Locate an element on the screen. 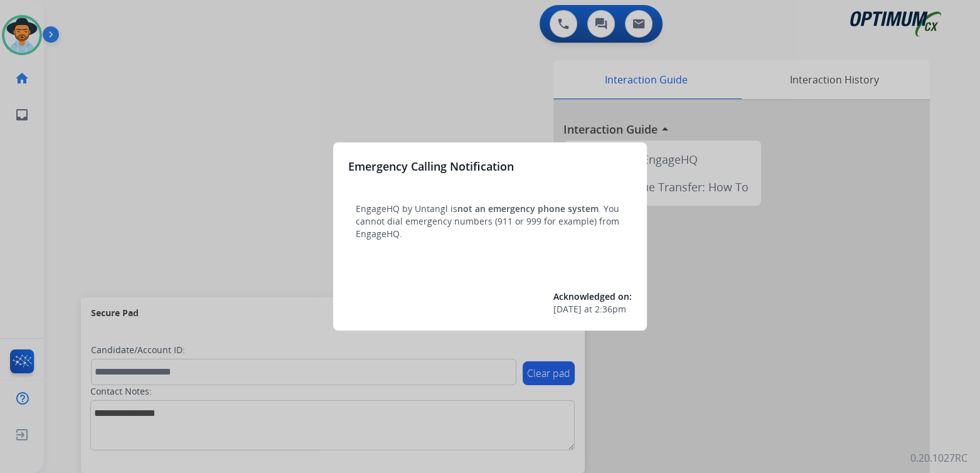  span: 2:36pm is located at coordinates (611, 309).